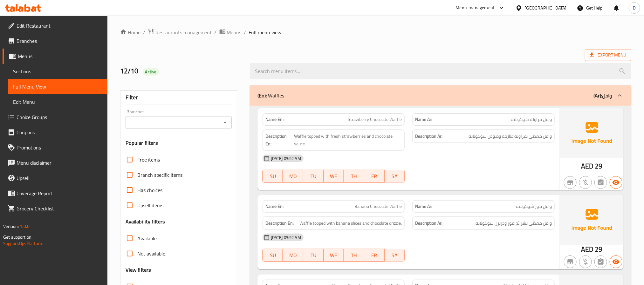 This screenshot has width=644, height=285. I want to click on div: Menu-management, so click(475, 8).